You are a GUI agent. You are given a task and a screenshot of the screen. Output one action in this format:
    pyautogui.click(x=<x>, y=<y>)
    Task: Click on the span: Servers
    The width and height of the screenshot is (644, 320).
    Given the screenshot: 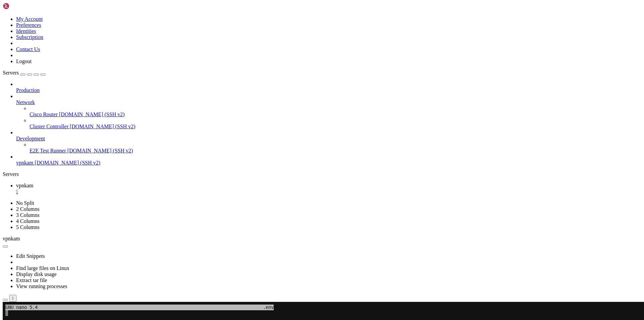 What is the action you would take?
    pyautogui.click(x=11, y=72)
    